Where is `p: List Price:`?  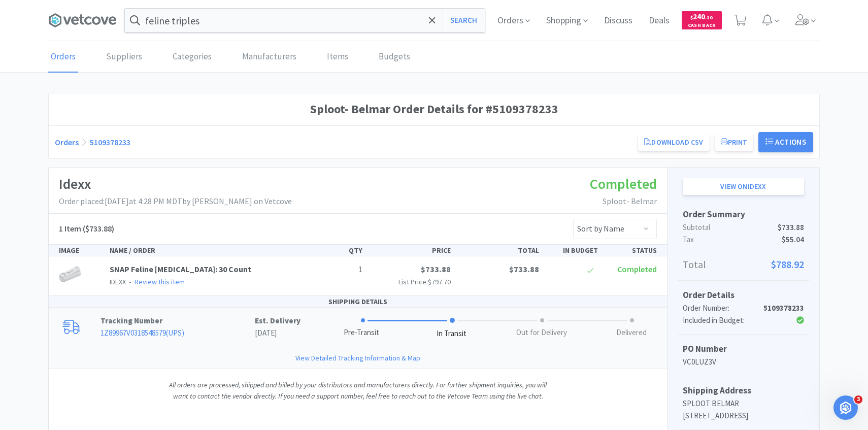
p: List Price: is located at coordinates (410, 281).